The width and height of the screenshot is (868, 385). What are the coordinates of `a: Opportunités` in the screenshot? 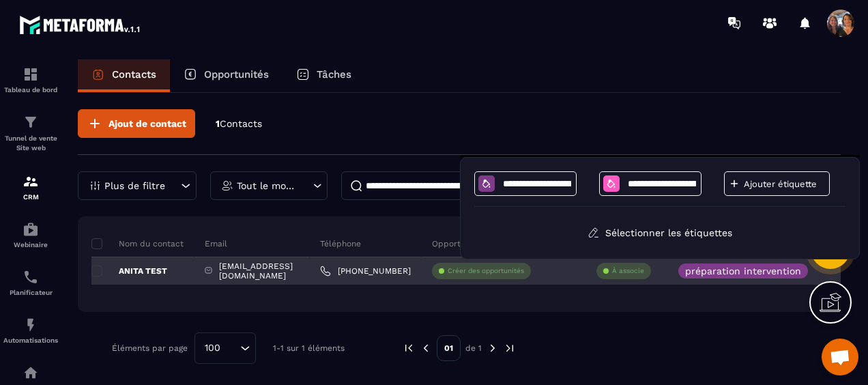 It's located at (226, 76).